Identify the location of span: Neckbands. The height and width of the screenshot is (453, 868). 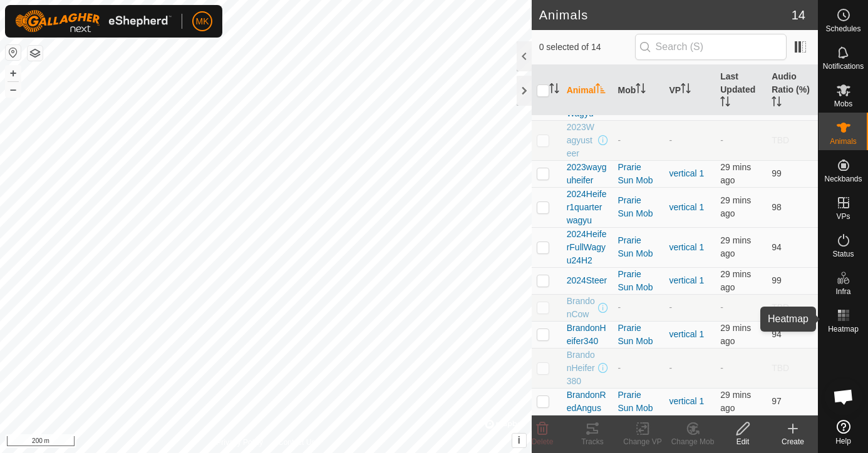
(843, 179).